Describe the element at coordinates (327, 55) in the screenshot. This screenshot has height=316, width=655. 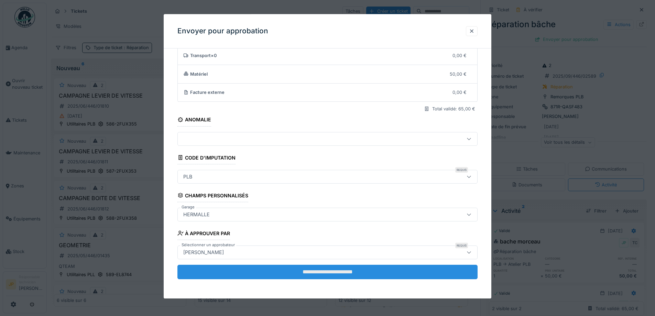
I see `summary: Transport×00,00 €` at that location.